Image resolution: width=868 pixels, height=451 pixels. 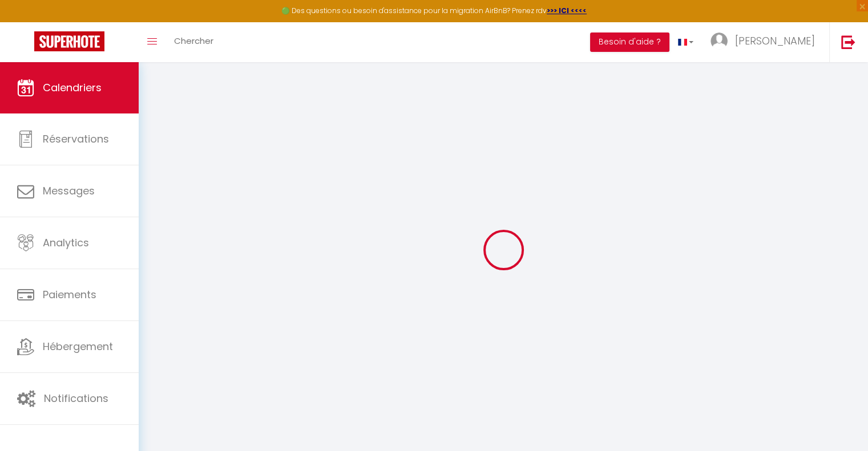 I want to click on img: logout, so click(x=848, y=42).